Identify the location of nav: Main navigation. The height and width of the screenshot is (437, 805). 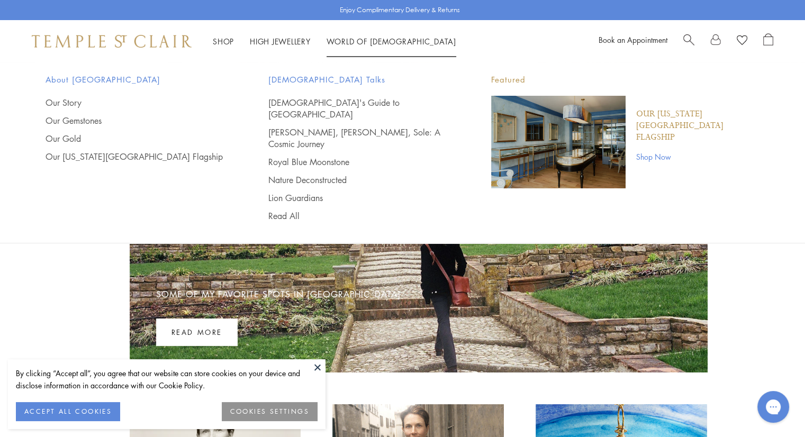
(334, 41).